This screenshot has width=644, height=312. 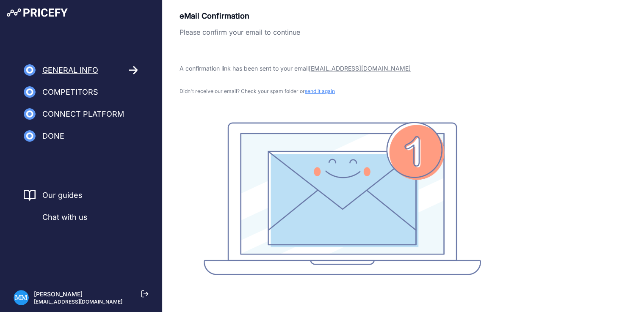 I want to click on p: A confirmation link has been sent to your email, so click(x=342, y=69).